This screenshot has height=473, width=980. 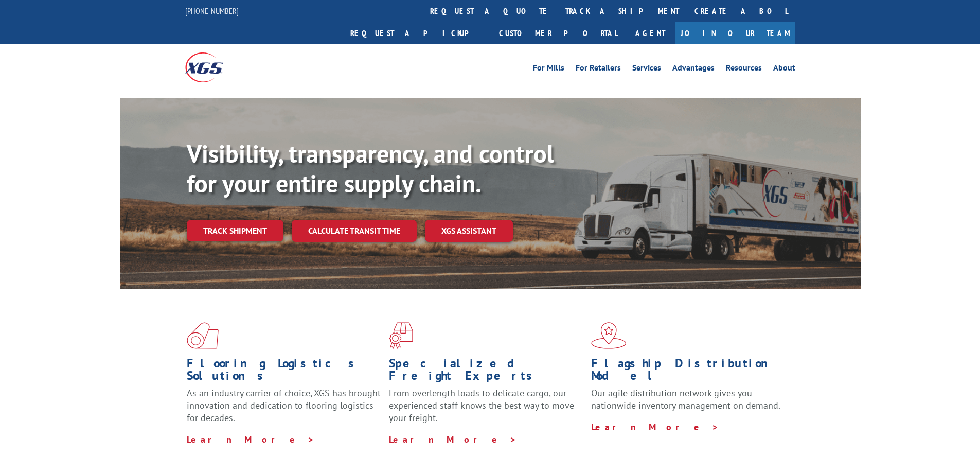 I want to click on a: For Retailers, so click(x=599, y=70).